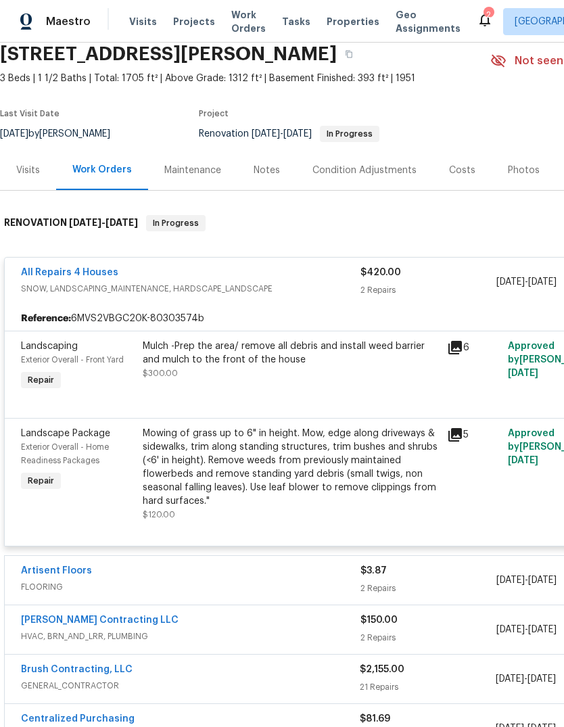  I want to click on span: $81.69, so click(374, 718).